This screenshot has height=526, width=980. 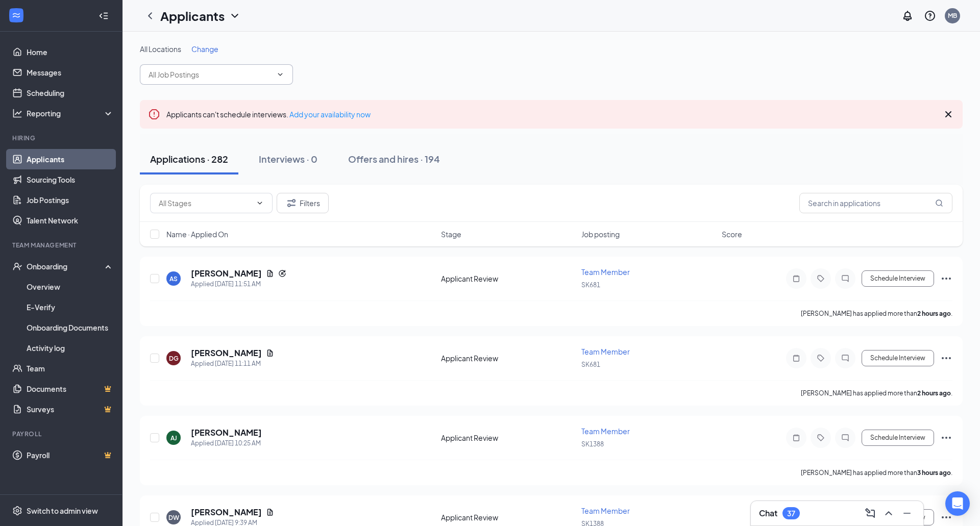 What do you see at coordinates (907, 514) in the screenshot?
I see `button: Minimize` at bounding box center [907, 514].